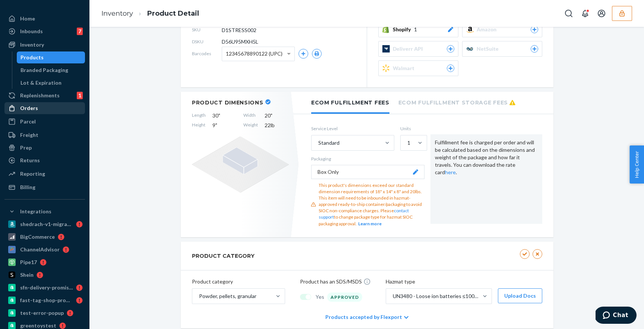 The height and width of the screenshot is (329, 644). I want to click on li: Ecom Fulfillment Fees, so click(350, 103).